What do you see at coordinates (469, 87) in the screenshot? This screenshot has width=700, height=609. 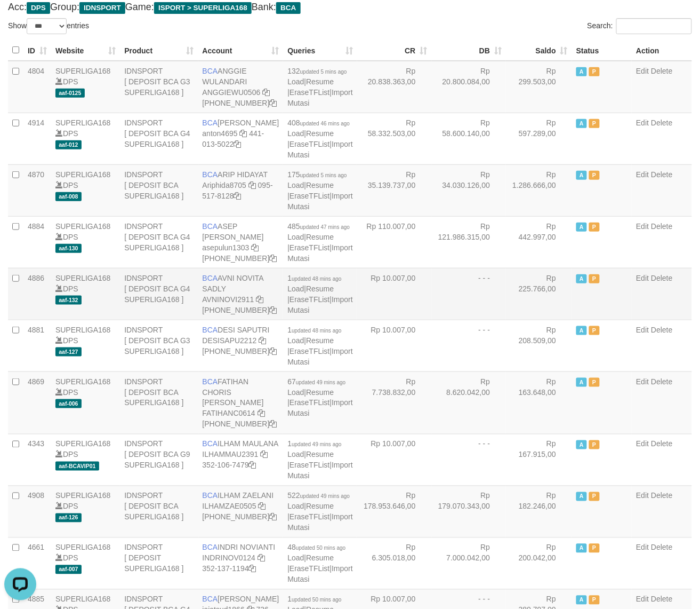 I see `td: Rp 20.800.084,00` at bounding box center [469, 87].